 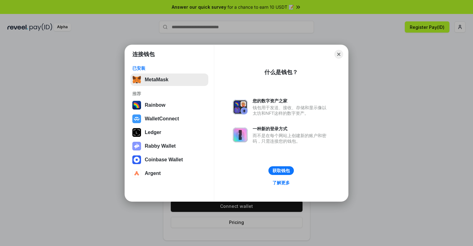 What do you see at coordinates (169, 146) in the screenshot?
I see `button: Rabby Wallet` at bounding box center [169, 146].